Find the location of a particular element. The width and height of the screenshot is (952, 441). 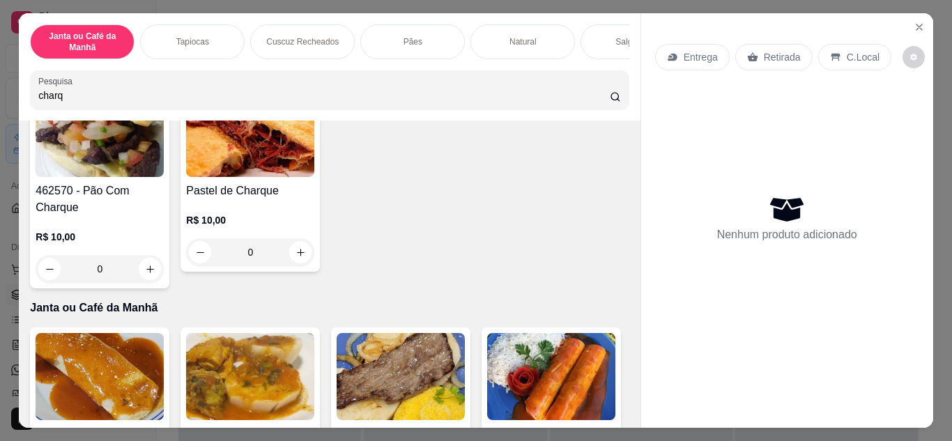

p: Nenhum produto adicionado is located at coordinates (787, 235).